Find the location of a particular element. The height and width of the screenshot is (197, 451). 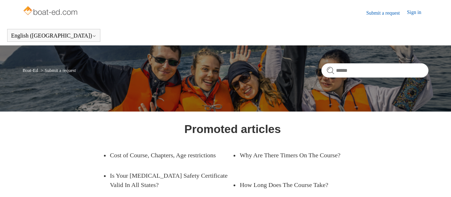

a: Sign in is located at coordinates (418, 13).